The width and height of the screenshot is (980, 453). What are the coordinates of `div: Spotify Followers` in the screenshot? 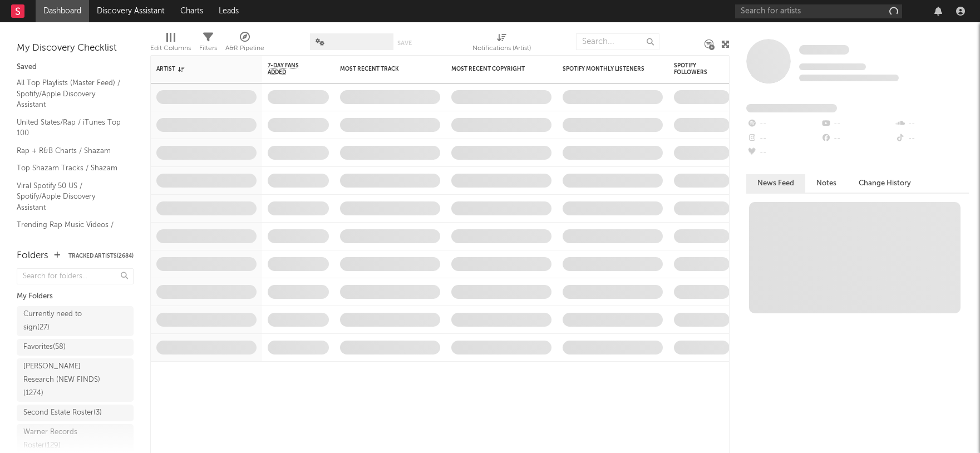 It's located at (694, 69).